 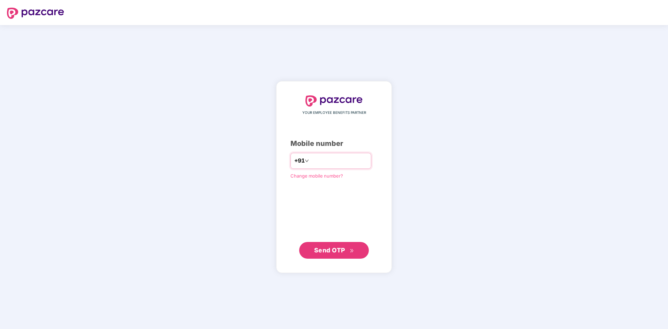 I want to click on span: YOUR EMPLOYEE BENEFITS PARTNER, so click(x=334, y=113).